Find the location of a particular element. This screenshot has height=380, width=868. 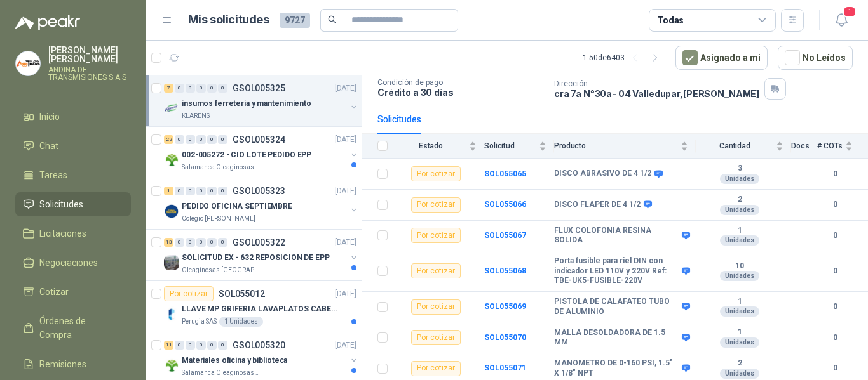

div: Todas is located at coordinates (670, 20).